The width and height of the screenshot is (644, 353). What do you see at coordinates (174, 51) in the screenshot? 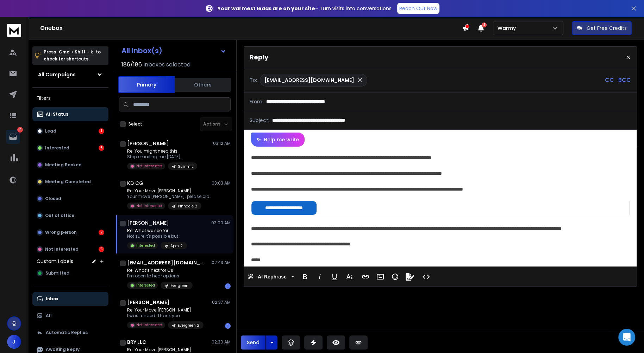
I see `button: All Inbox(s)` at bounding box center [174, 51].